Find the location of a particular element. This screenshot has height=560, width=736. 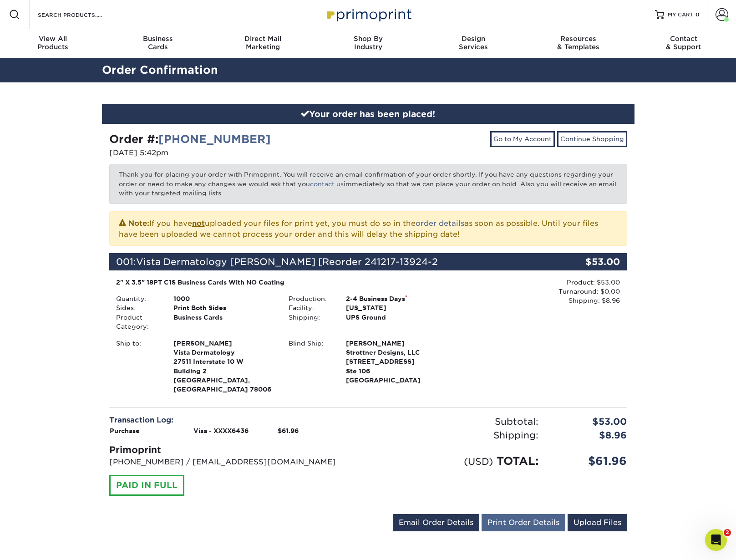

div: Services is located at coordinates (473, 43).